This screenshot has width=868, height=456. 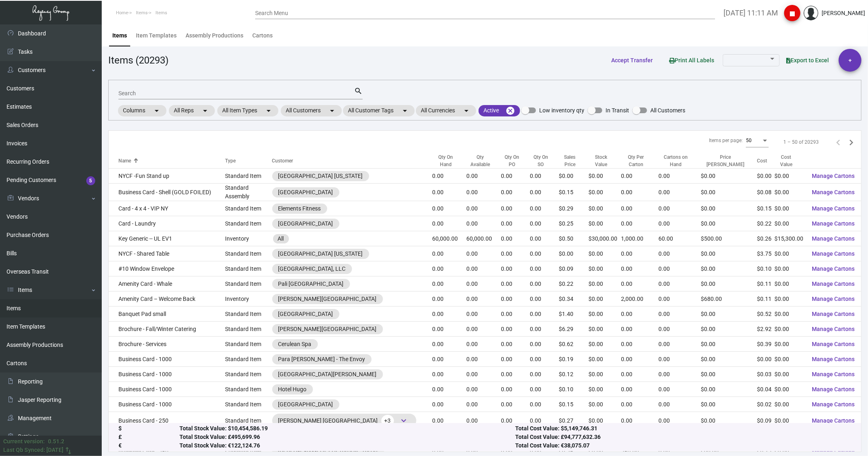 What do you see at coordinates (561, 110) in the screenshot?
I see `span: Low inventory qty` at bounding box center [561, 110].